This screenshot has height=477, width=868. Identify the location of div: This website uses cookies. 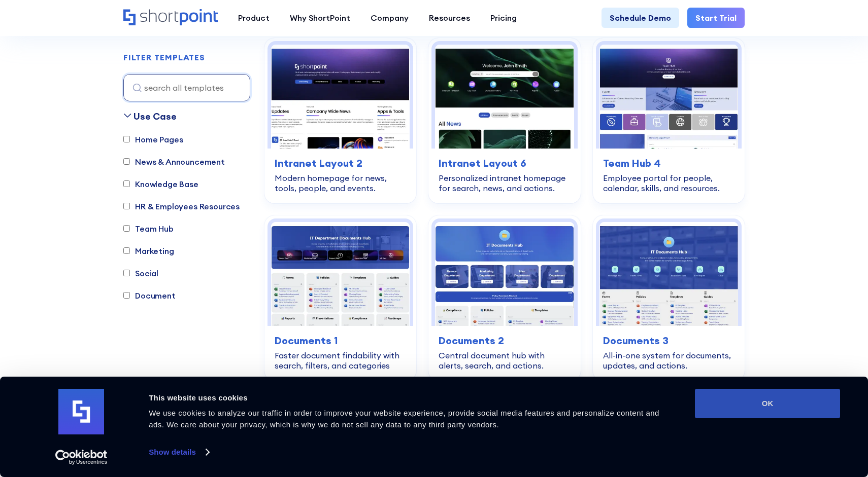
(410, 398).